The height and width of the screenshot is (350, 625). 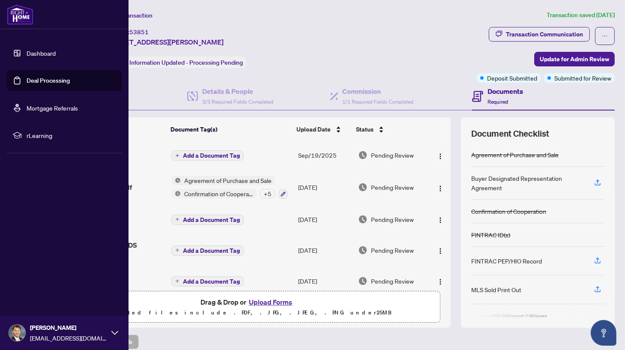 What do you see at coordinates (379, 102) in the screenshot?
I see `span: 1/1 Required Fields Completed` at bounding box center [379, 102].